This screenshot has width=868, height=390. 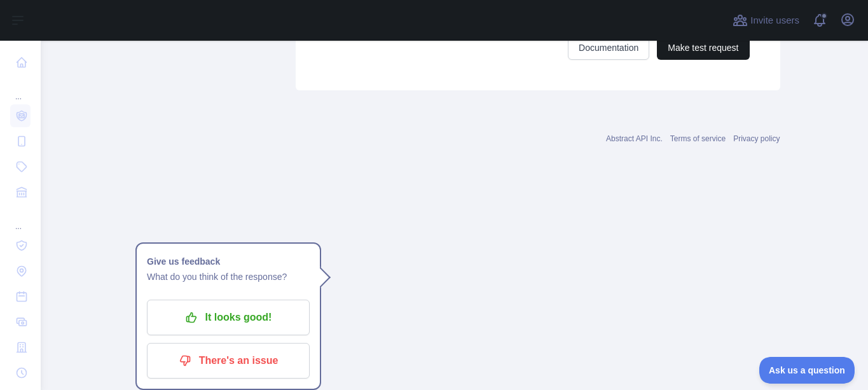 What do you see at coordinates (756, 139) in the screenshot?
I see `a: Privacy policy` at bounding box center [756, 139].